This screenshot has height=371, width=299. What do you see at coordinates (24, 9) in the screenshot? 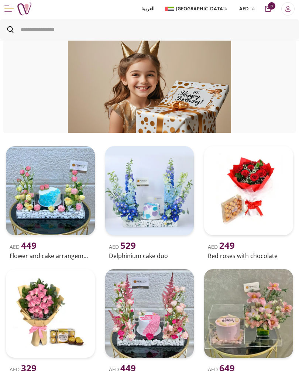
I see `img: Nigwa-uae-gifts` at bounding box center [24, 9].